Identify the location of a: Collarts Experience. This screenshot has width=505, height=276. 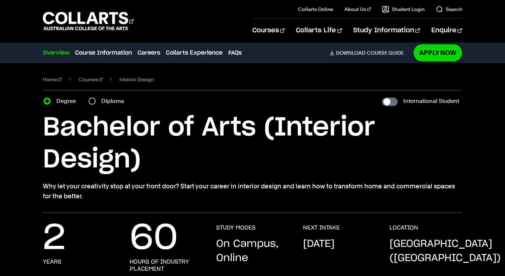
(194, 53).